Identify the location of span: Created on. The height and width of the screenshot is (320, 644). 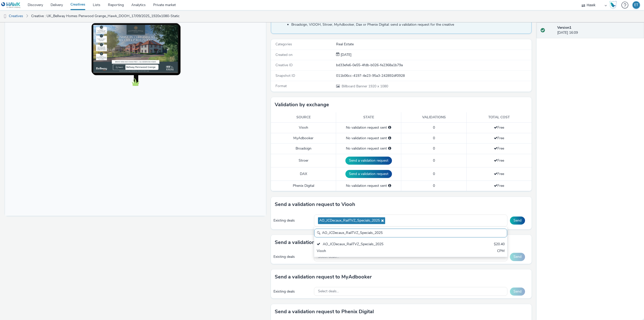
(284, 55).